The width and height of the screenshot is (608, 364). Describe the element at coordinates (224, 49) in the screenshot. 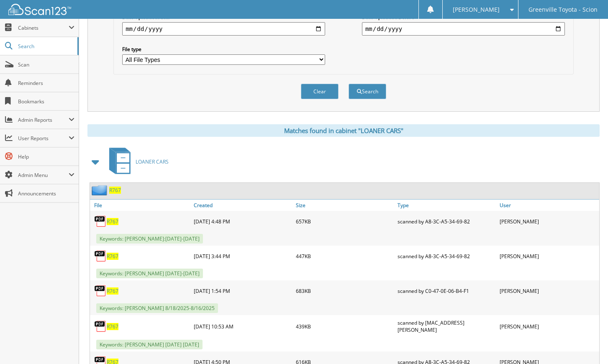

I see `label: File type` at that location.